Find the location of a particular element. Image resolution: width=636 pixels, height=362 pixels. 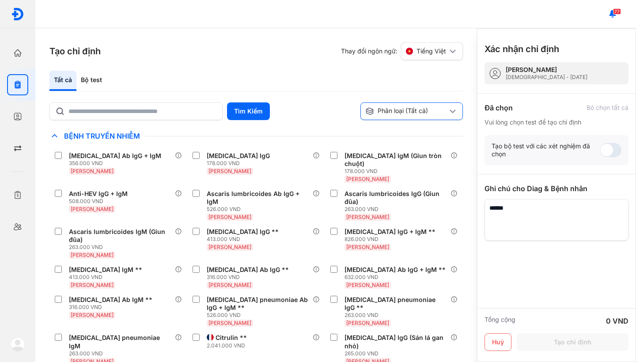

div: Bỏ chọn tất cả is located at coordinates (607, 108).